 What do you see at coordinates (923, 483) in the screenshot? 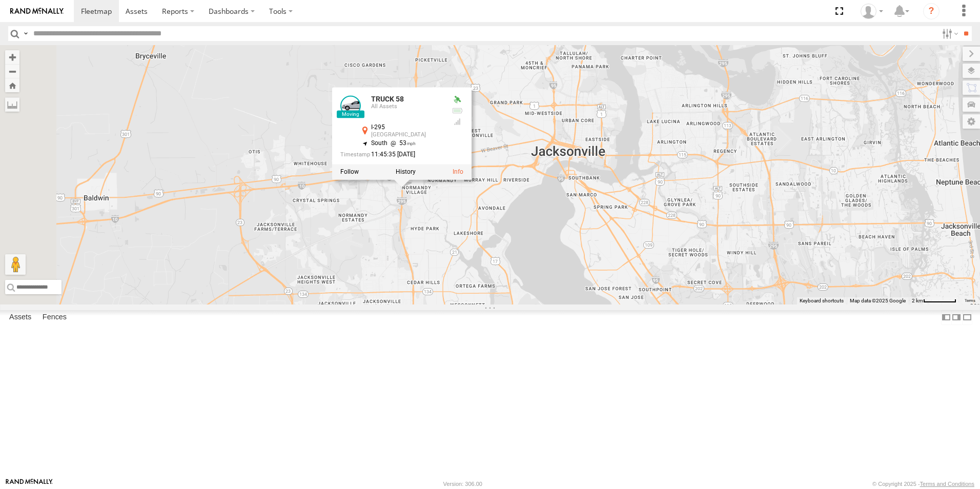
I see `div: © Copyright 2025 -` at bounding box center [923, 483].